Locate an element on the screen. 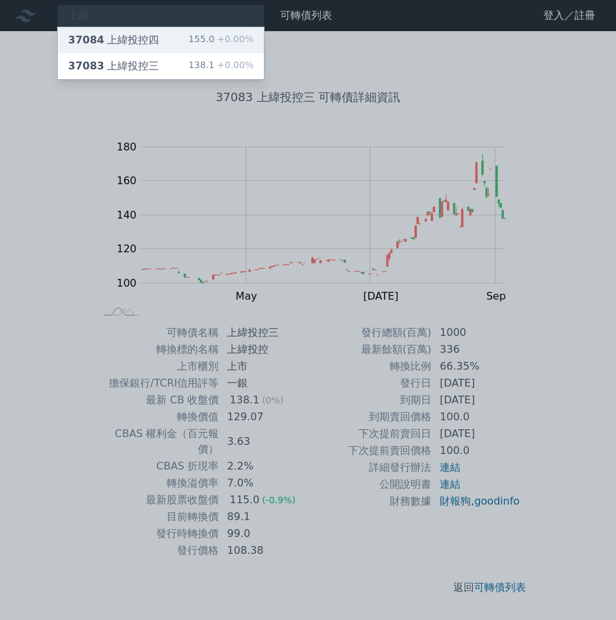  a: 37084上緯投控四 155.0+0.00% is located at coordinates (161, 40).